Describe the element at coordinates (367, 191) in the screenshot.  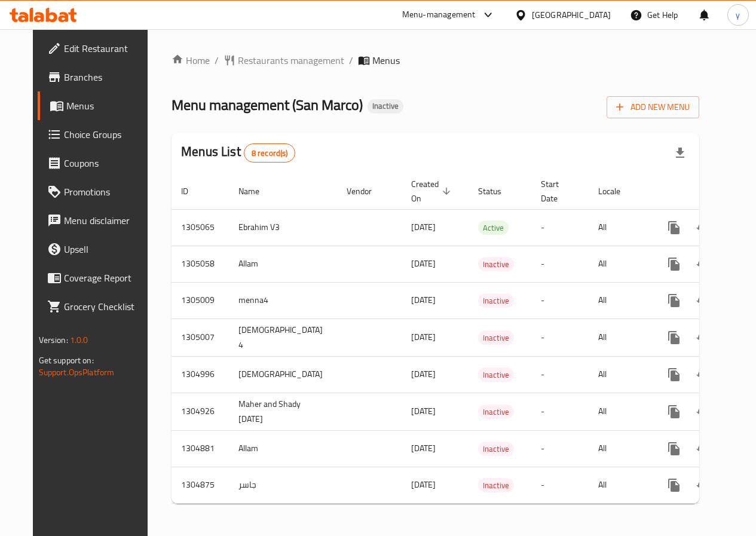
I see `span: Vendor` at that location.